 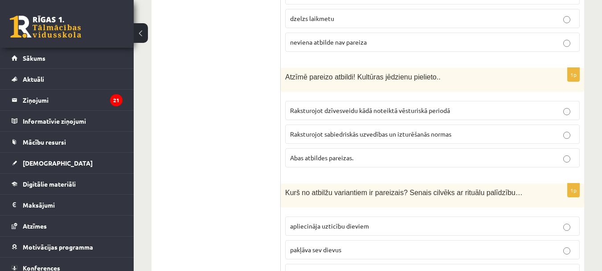 What do you see at coordinates (404, 192) in the screenshot?
I see `span: Kurš no atbilžu variantiem ir pareizais? Senais cilvēks ar rituālu palīdzību…` at bounding box center [404, 192].